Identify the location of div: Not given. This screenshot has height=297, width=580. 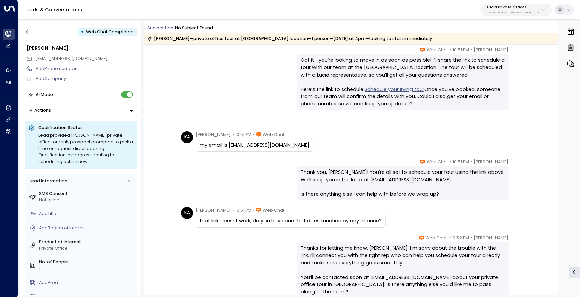
(87, 200).